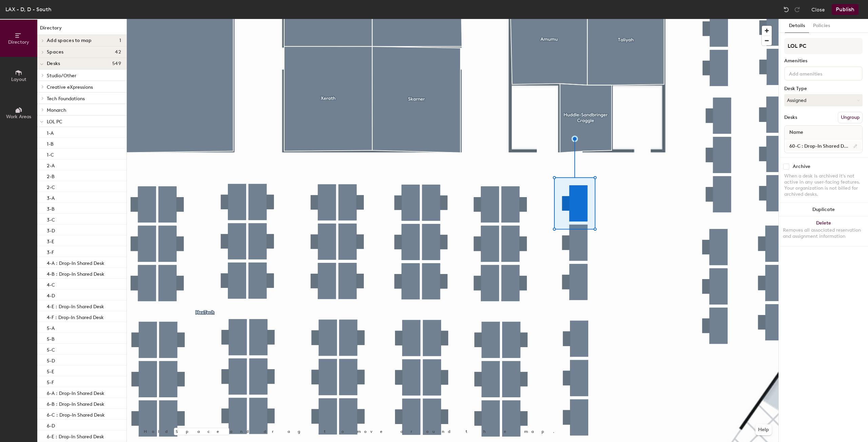 This screenshot has height=442, width=868. Describe the element at coordinates (51, 327) in the screenshot. I see `p: 5-A` at that location.